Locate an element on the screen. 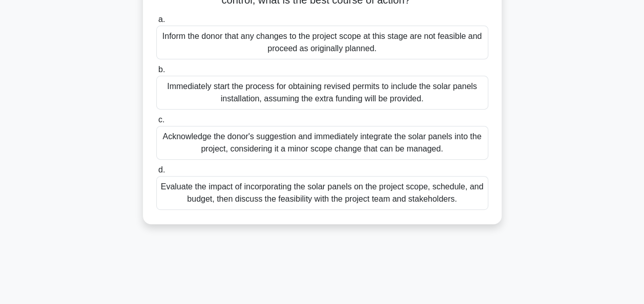  span: b. is located at coordinates (161, 69).